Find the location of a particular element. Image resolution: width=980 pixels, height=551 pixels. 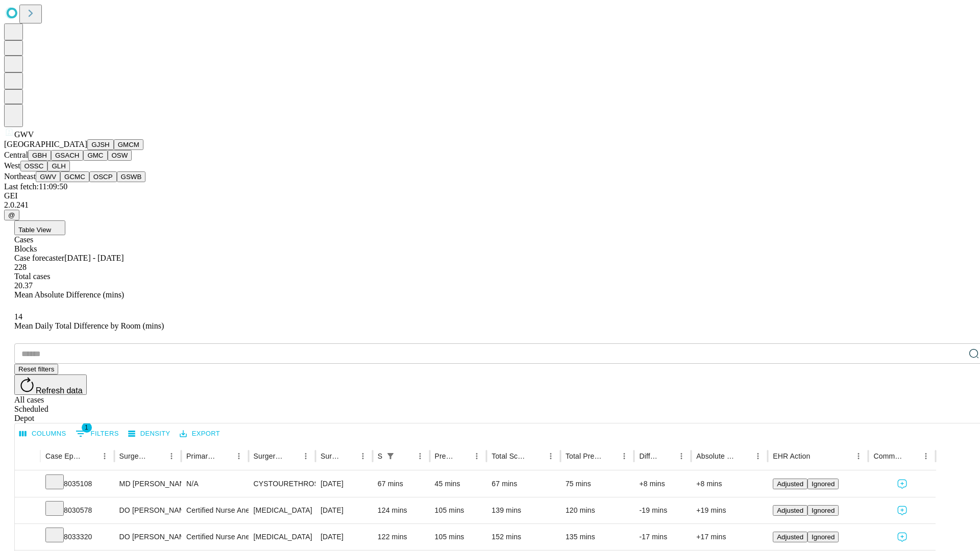

span: Case forecaster is located at coordinates (39, 258).